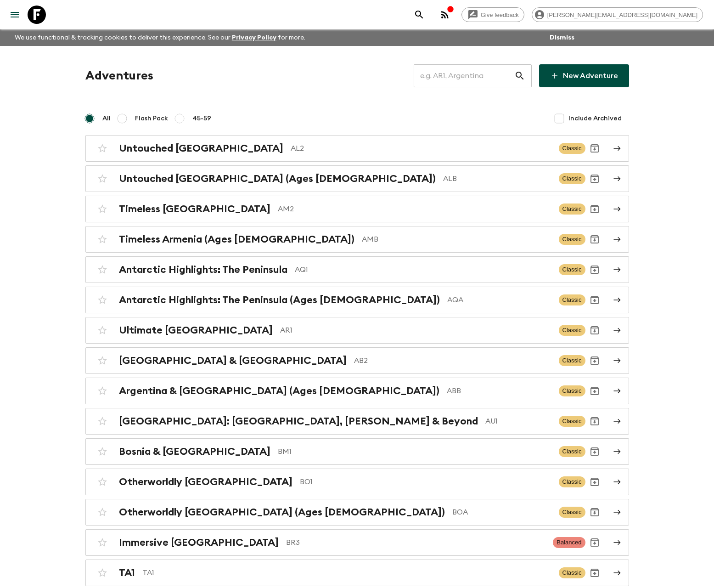  I want to click on span: Give feedback, so click(499, 14).